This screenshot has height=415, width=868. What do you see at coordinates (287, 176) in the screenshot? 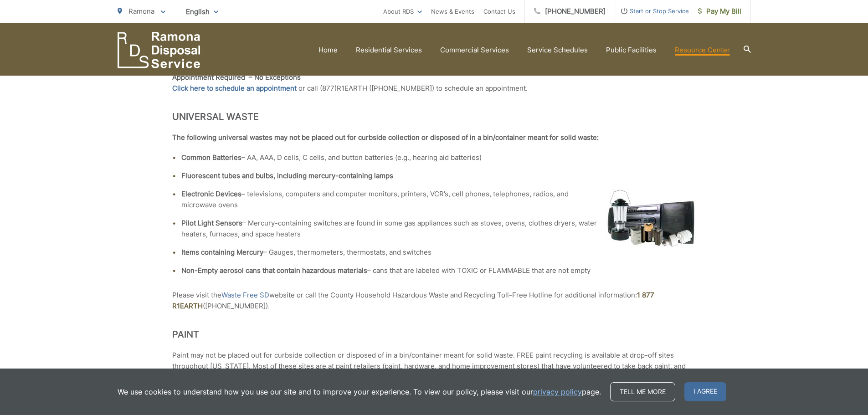
I see `strong: Fluorescent tubes and bulbs, including mercury-containing lamps` at bounding box center [287, 176].